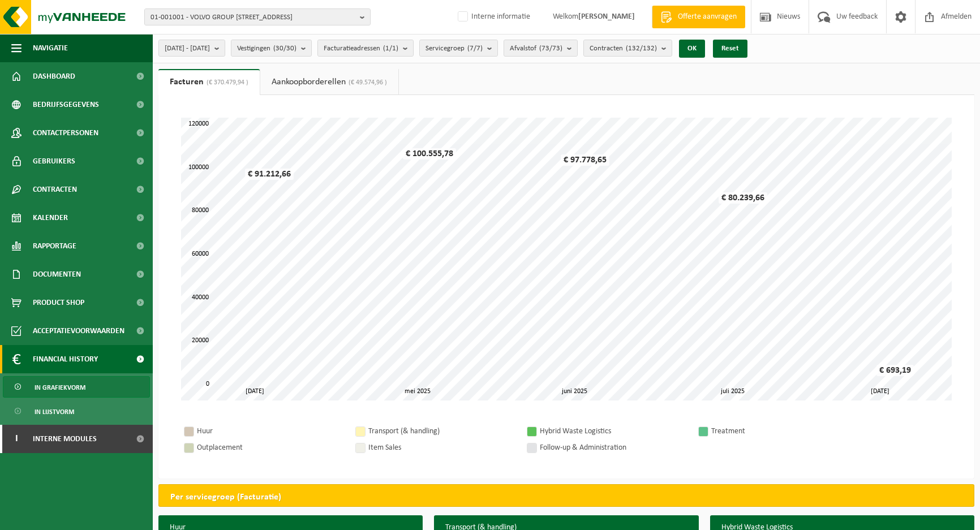  What do you see at coordinates (65, 105) in the screenshot?
I see `span: Bedrijfsgegevens` at bounding box center [65, 105].